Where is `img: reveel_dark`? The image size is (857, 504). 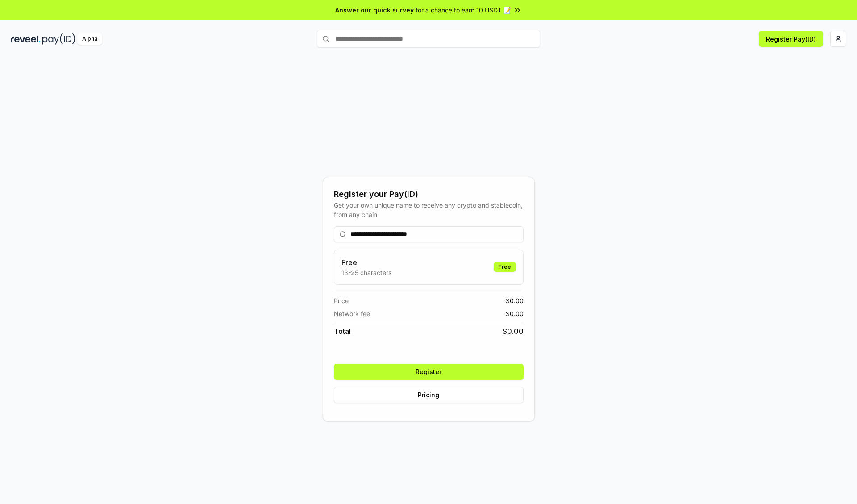
img: reveel_dark is located at coordinates (25, 38).